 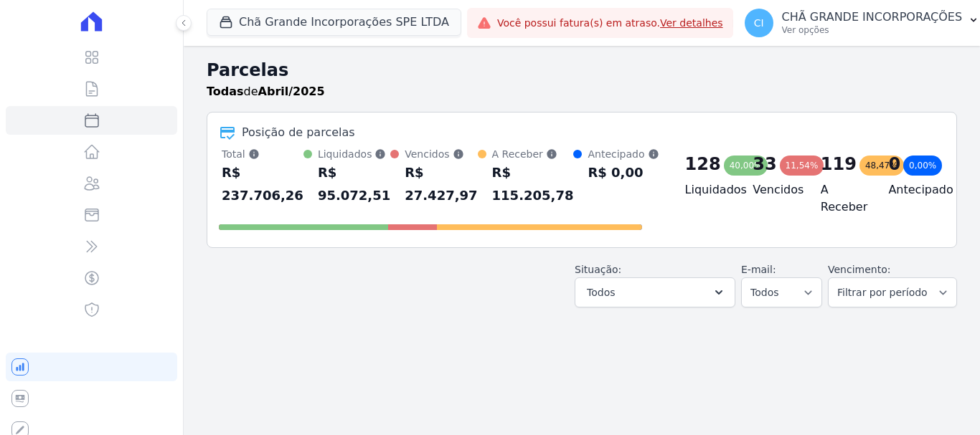 I want to click on div: 48,47%, so click(x=882, y=166).